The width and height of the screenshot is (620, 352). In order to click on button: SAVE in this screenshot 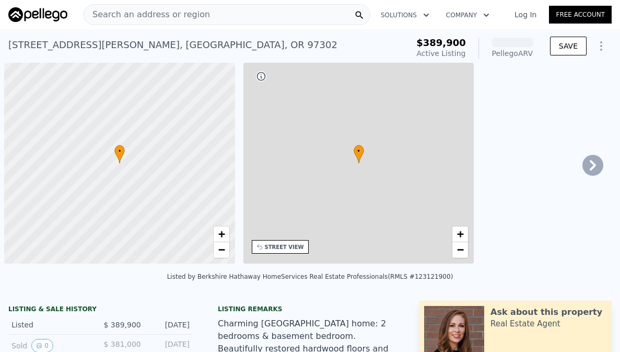, I will do `click(569, 46)`.